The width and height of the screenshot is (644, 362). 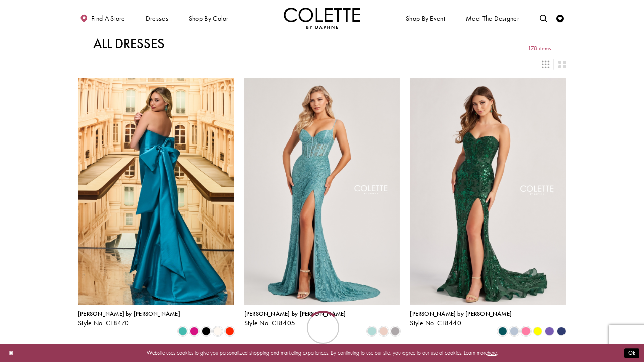 I want to click on a: here, so click(x=492, y=353).